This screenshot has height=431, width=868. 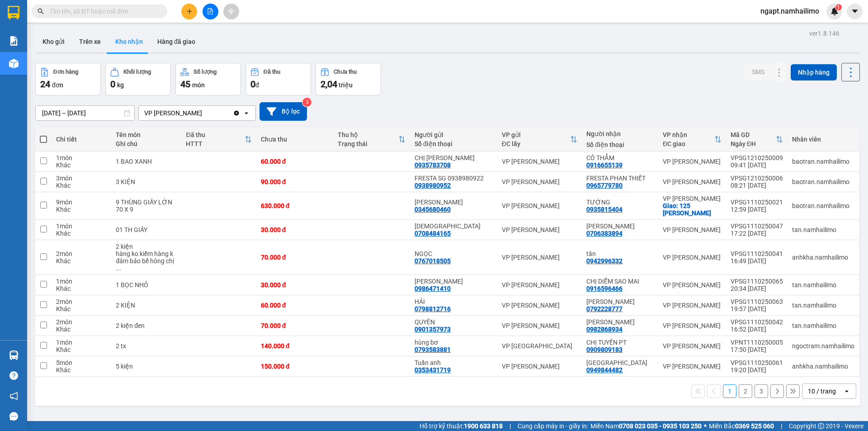 What do you see at coordinates (433, 309) in the screenshot?
I see `div: 0798812716` at bounding box center [433, 309].